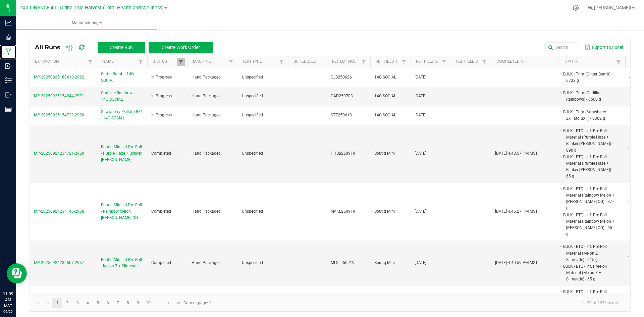 The height and width of the screenshot is (317, 644). I want to click on a: Page 9, so click(138, 303).